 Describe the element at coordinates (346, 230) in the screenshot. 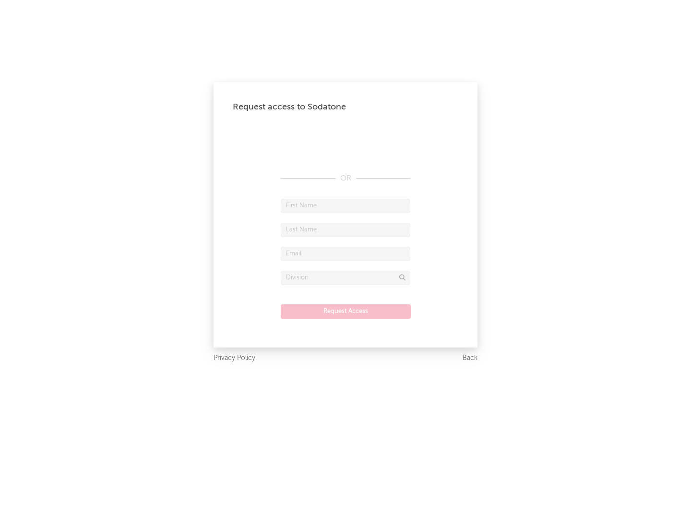

I see `input: Last Name` at that location.